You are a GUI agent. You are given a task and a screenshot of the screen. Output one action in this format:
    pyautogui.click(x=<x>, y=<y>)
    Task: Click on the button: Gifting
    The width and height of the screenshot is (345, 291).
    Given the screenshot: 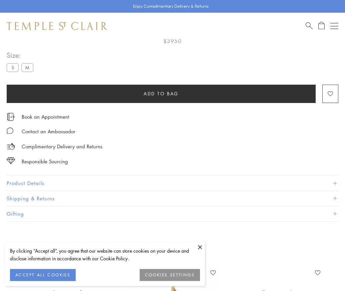 What is the action you would take?
    pyautogui.click(x=172, y=214)
    